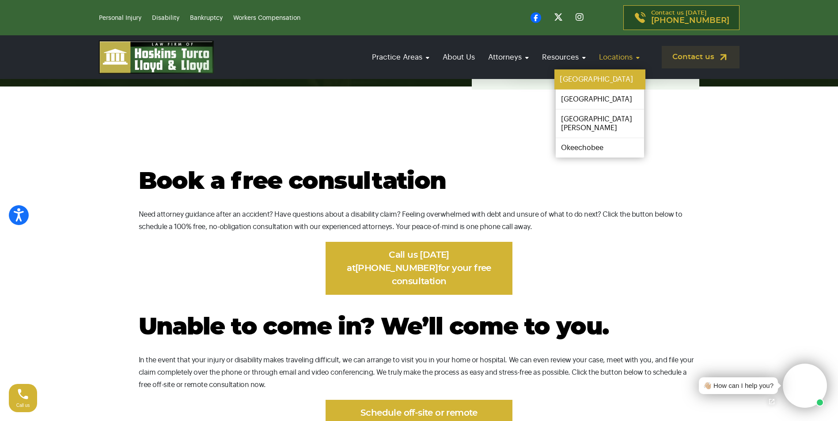 This screenshot has width=838, height=421. What do you see at coordinates (206, 18) in the screenshot?
I see `a: Bankruptcy` at bounding box center [206, 18].